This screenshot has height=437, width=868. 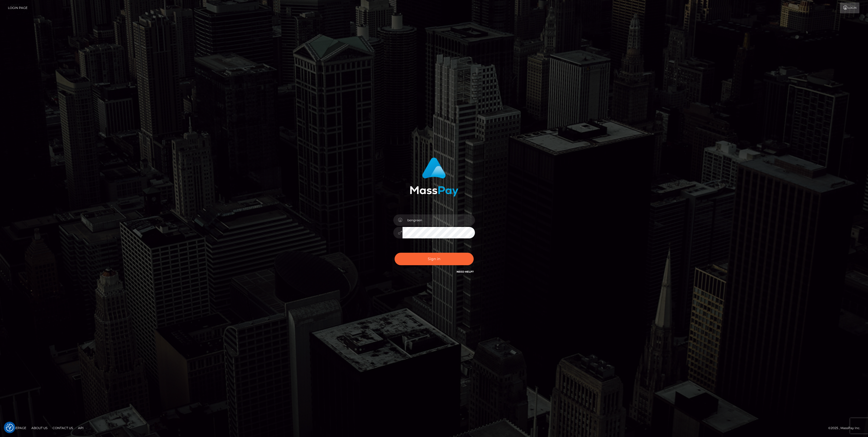 What do you see at coordinates (10, 428) in the screenshot?
I see `button: Consent Preferences` at bounding box center [10, 428].